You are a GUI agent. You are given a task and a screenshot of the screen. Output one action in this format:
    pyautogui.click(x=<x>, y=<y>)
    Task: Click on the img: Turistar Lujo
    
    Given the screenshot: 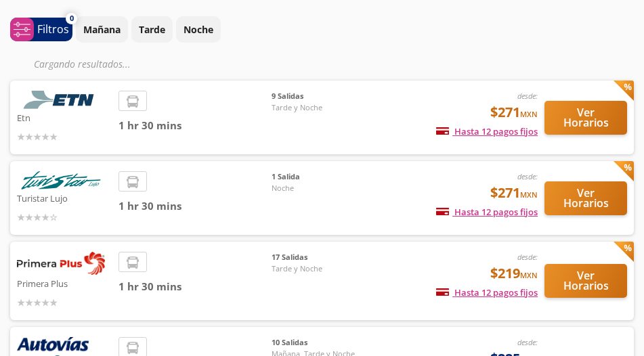 What is the action you would take?
    pyautogui.click(x=61, y=180)
    